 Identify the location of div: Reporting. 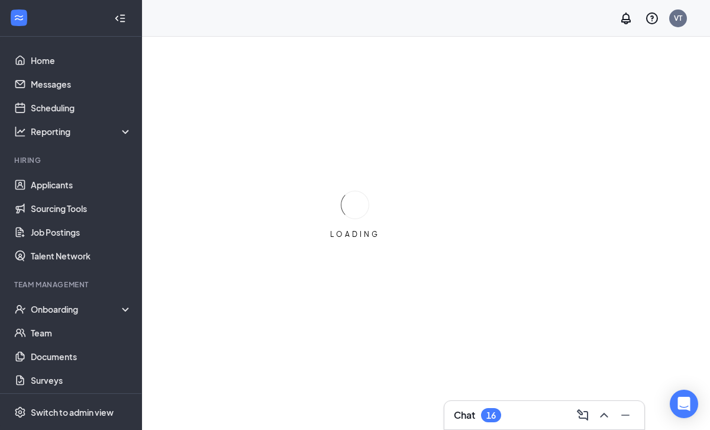
(82, 131).